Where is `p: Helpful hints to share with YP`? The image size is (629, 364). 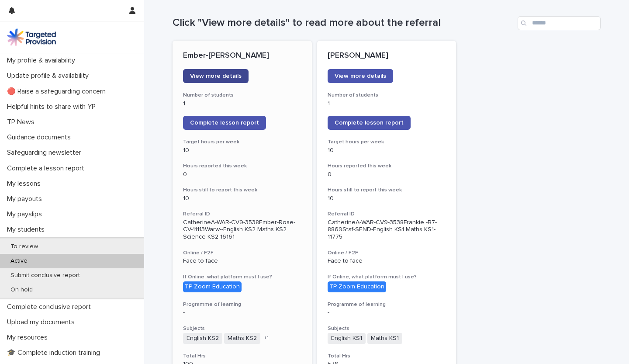
p: Helpful hints to share with YP is located at coordinates (53, 107).